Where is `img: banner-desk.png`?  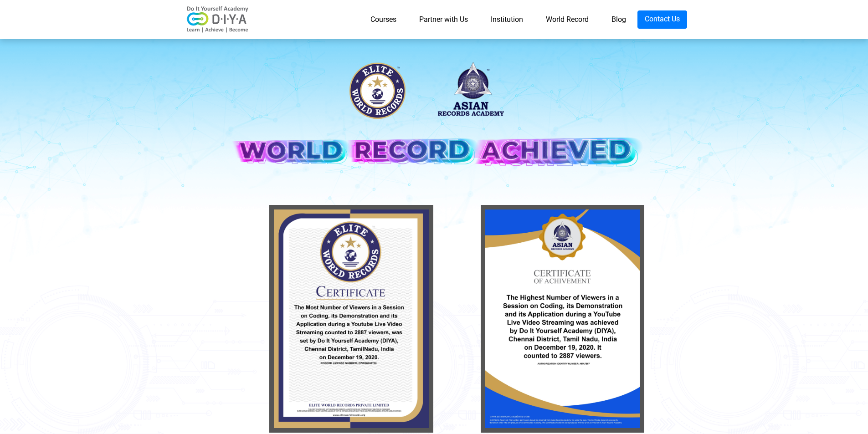
img: banner-desk.png is located at coordinates (434, 122).